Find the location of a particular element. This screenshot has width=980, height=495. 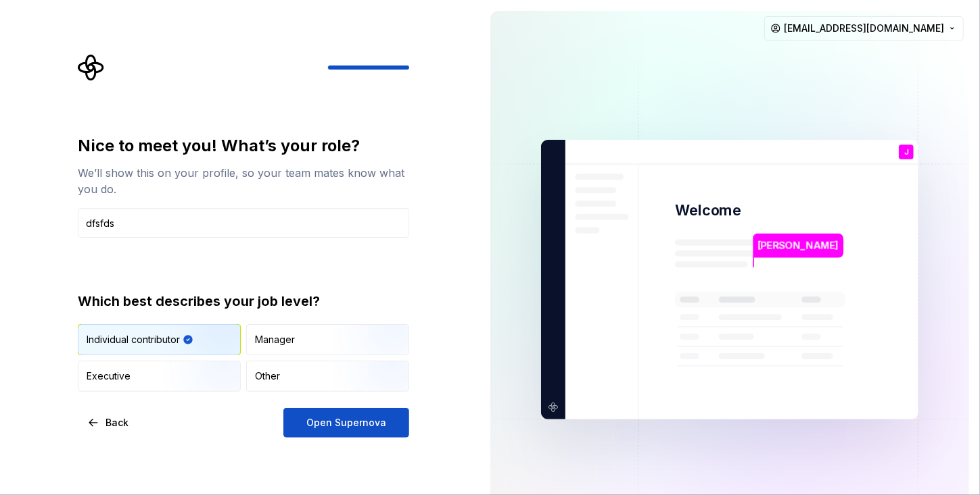

div: We’ll show this on your profile, so your team mates know what you do. is located at coordinates (244, 181).